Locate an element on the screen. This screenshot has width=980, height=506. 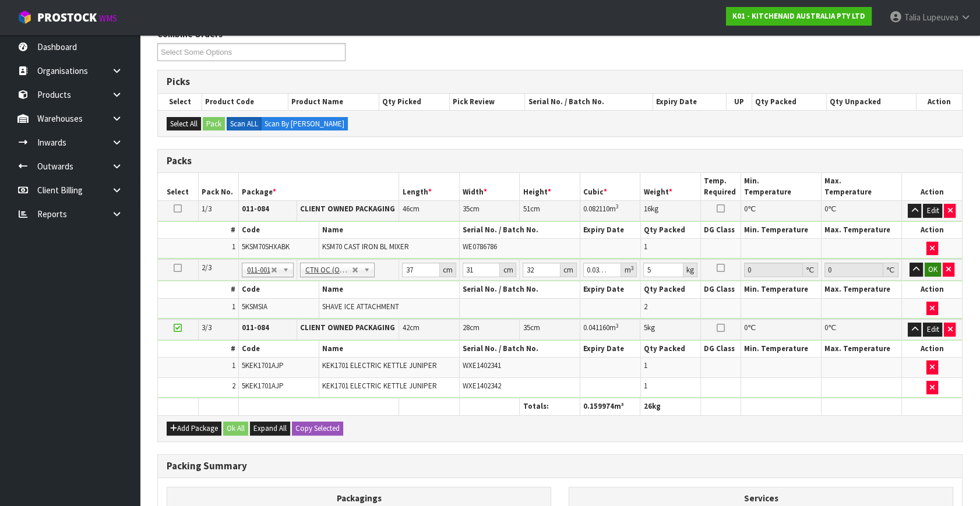
span: CTN OC (OCCASIONAL) is located at coordinates (328, 270).